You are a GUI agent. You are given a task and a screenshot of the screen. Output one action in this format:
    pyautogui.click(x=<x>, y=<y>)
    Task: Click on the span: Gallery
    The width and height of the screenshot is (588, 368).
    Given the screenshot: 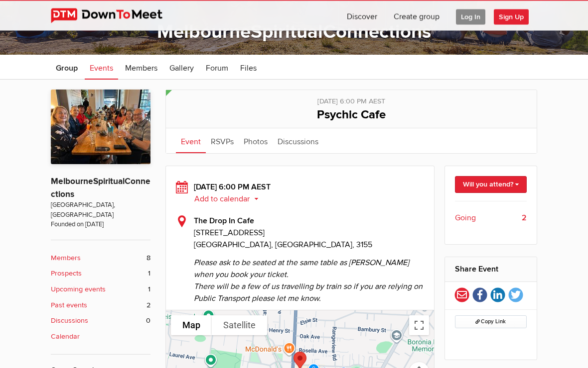 What is the action you would take?
    pyautogui.click(x=181, y=69)
    